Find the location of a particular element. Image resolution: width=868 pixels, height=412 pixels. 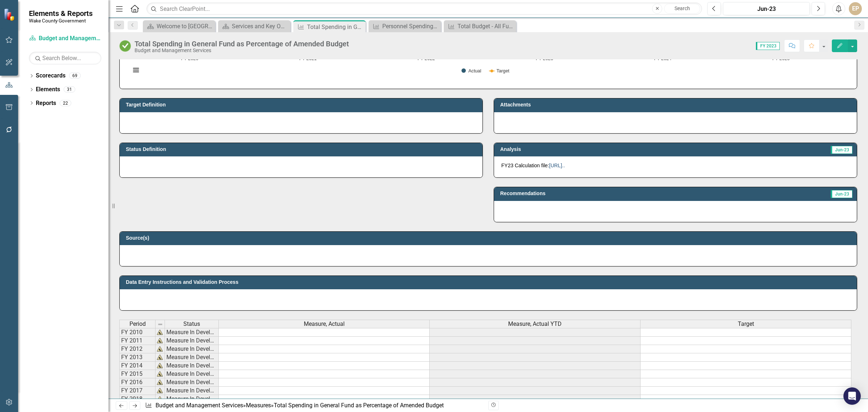

button: View chart menu, Chart is located at coordinates (135, 70).